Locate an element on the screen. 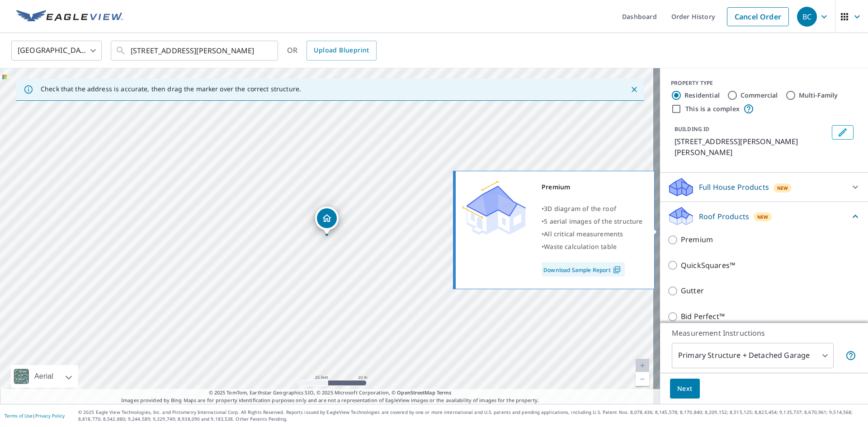 The height and width of the screenshot is (427, 868). span: Next is located at coordinates (685, 389).